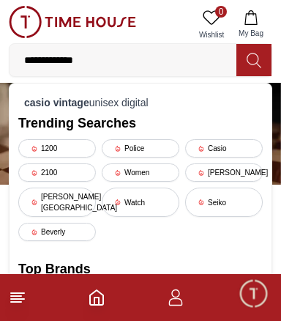 This screenshot has width=281, height=321. Describe the element at coordinates (224, 202) in the screenshot. I see `div: Seiko` at that location.